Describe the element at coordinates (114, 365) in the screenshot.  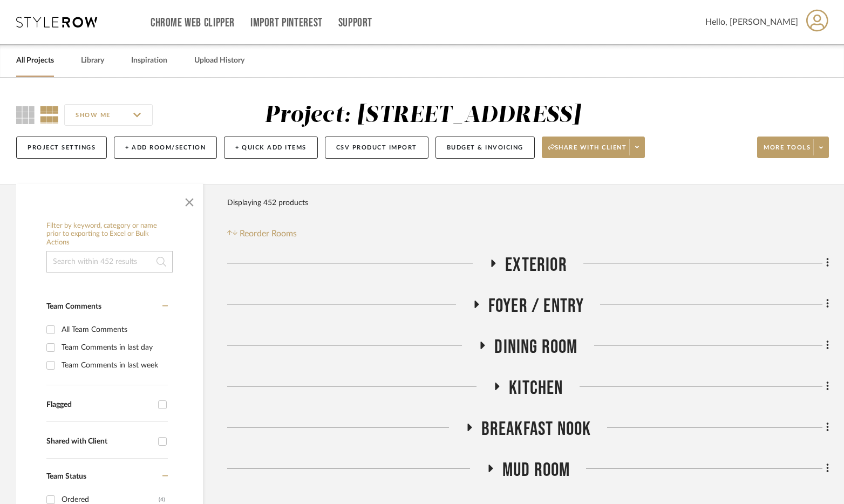
I see `div: Team Comments in last week` at that location.